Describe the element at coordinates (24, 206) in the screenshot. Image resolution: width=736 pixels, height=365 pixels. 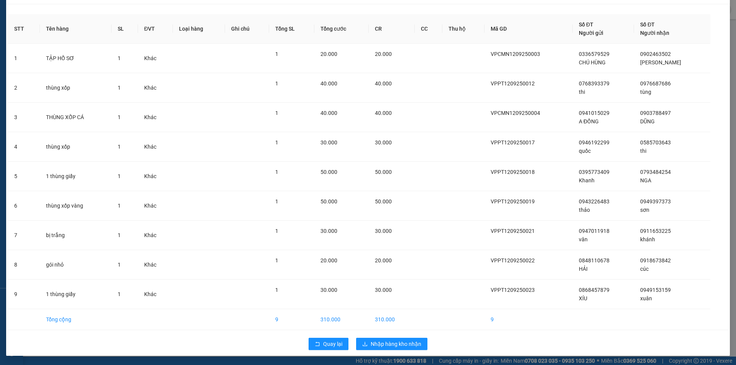
I see `td: 6` at that location.